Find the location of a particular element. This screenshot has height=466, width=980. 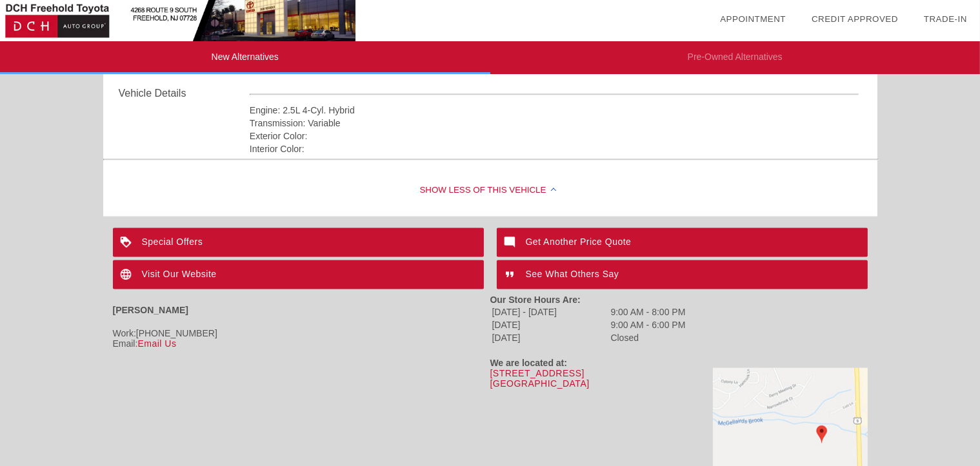

div: Visit Our Website is located at coordinates (298, 275).